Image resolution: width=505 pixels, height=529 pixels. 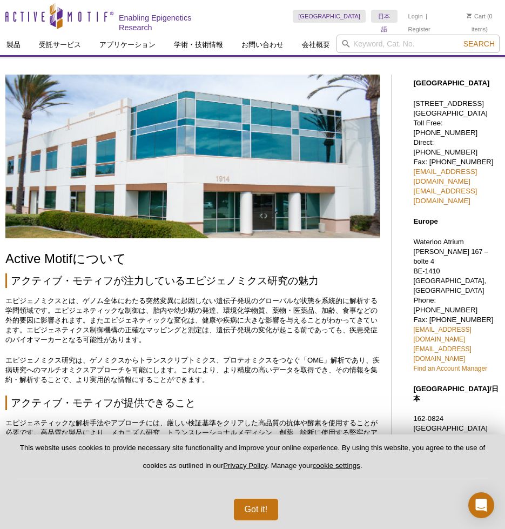 I want to click on a: 会社概要, so click(x=316, y=45).